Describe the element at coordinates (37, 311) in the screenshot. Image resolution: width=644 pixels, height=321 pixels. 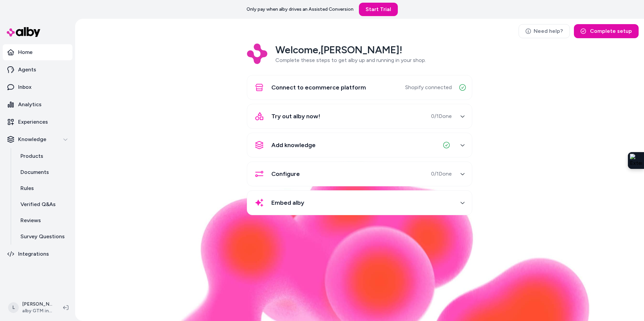
I see `span: alby GTM internal` at that location.